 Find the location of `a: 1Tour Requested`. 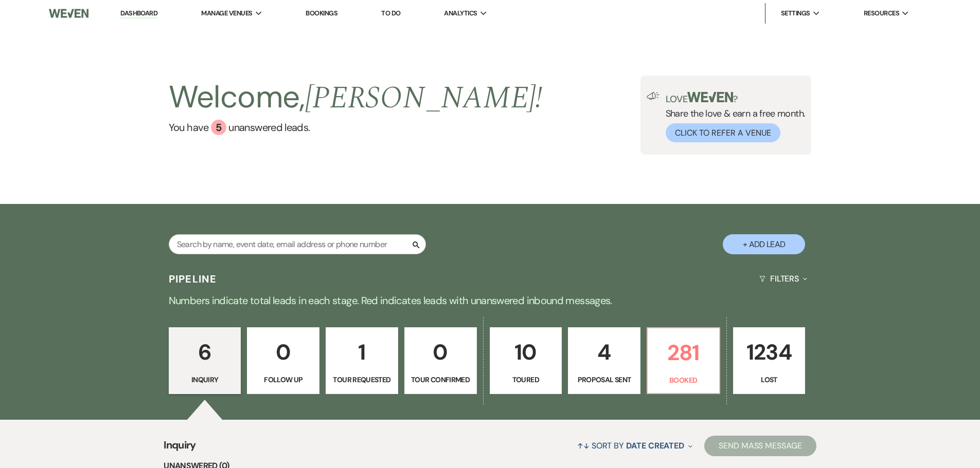

a: 1Tour Requested is located at coordinates (362, 361).